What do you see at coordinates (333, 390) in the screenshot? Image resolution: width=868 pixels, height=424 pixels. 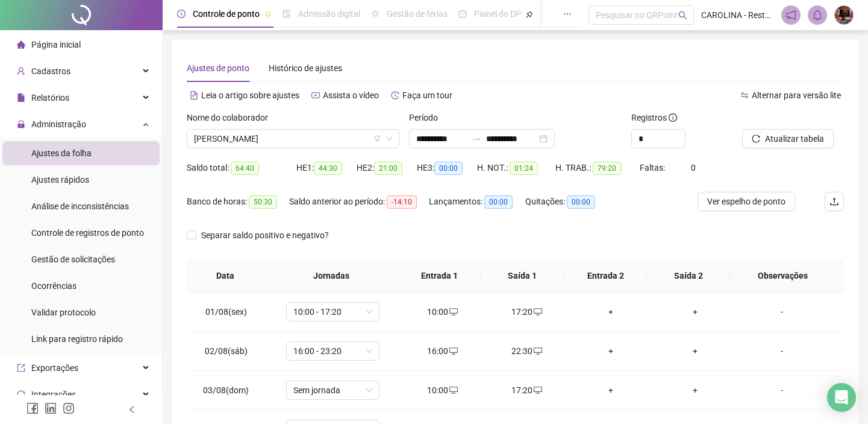 I see `span: Sem jornada` at bounding box center [333, 390].